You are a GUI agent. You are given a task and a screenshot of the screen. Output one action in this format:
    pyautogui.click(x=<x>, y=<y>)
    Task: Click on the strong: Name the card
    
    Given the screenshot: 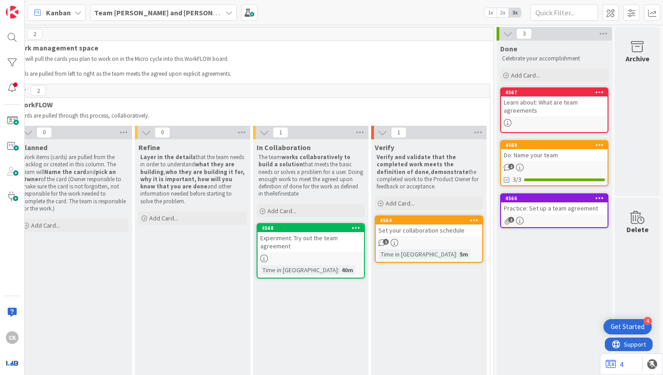 What is the action you would take?
    pyautogui.click(x=65, y=172)
    